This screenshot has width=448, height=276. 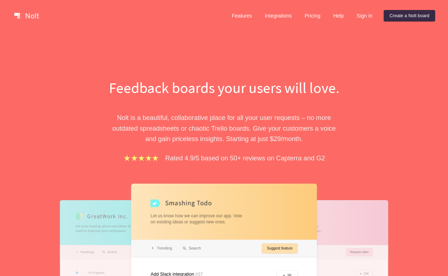 What do you see at coordinates (410, 16) in the screenshot?
I see `a: Create a Nolt board` at bounding box center [410, 16].